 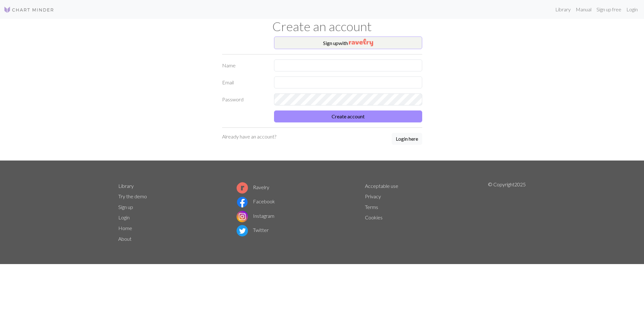 I want to click on a: About, so click(x=125, y=239).